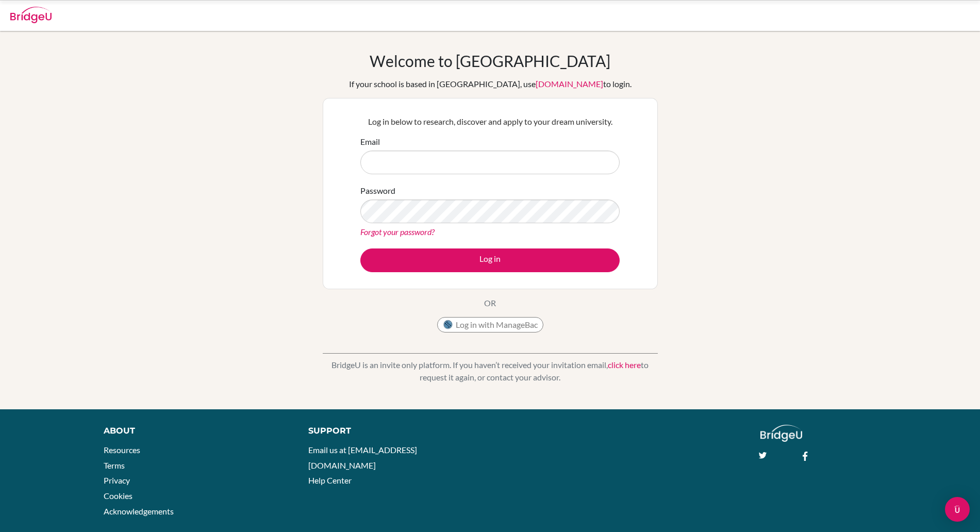 Image resolution: width=980 pixels, height=532 pixels. What do you see at coordinates (490, 325) in the screenshot?
I see `button: Log in with ManageBac` at bounding box center [490, 325].